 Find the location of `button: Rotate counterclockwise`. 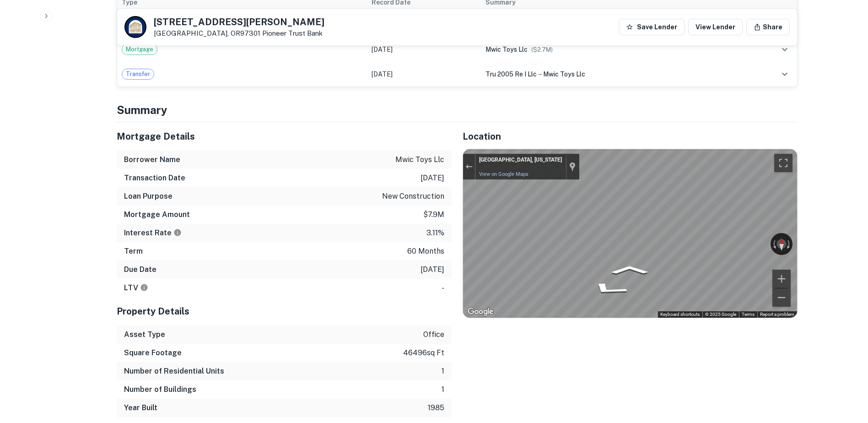

button: Rotate counterclockwise is located at coordinates (774, 244).